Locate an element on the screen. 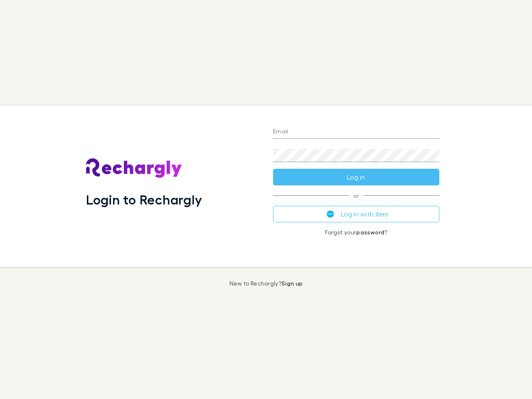  a: Sign up is located at coordinates (292, 283).